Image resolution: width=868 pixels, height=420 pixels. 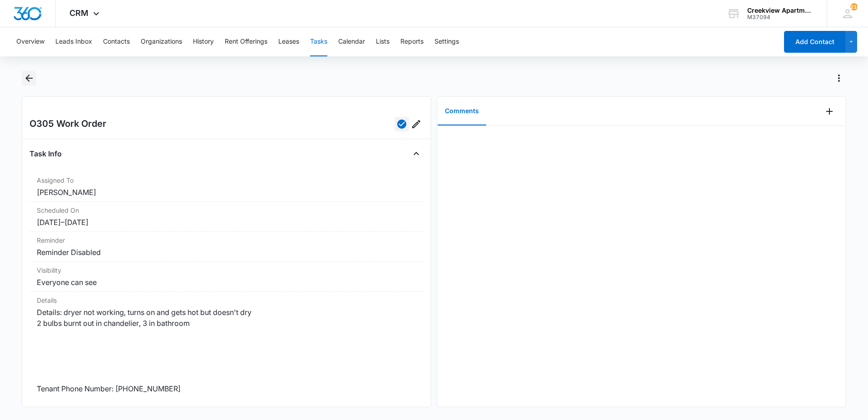 What do you see at coordinates (462, 111) in the screenshot?
I see `button: Comments` at bounding box center [462, 111].